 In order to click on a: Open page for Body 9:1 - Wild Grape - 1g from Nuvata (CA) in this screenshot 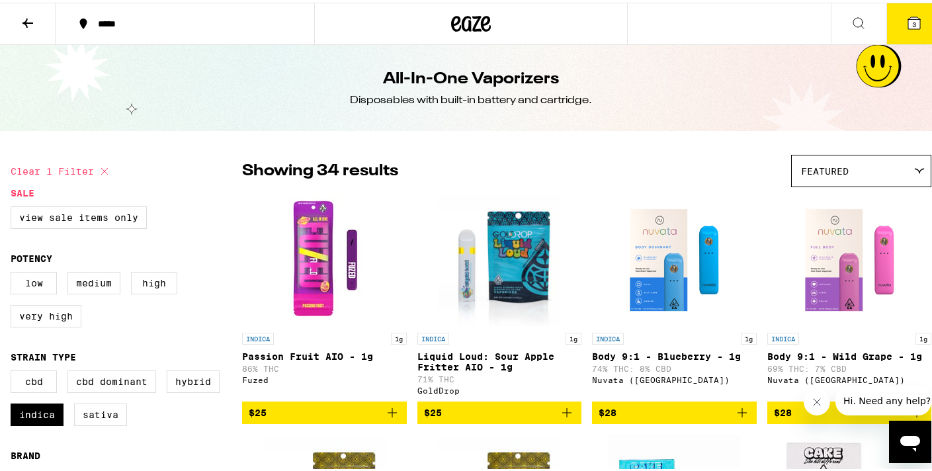, I will do `click(849, 295)`.